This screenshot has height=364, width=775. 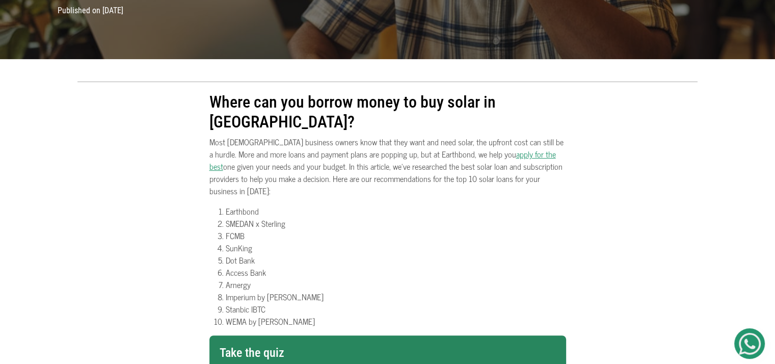 I want to click on li: SunKing, so click(x=396, y=248).